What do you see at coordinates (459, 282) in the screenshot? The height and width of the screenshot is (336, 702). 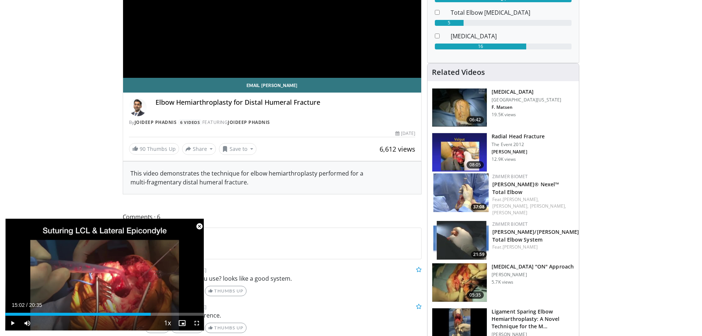 I see `img: 4cb5b41e-d403-4809-bdef-cfe2611e75ea.150x105_q85_crop-smart_upscale.jpg` at bounding box center [459, 282].